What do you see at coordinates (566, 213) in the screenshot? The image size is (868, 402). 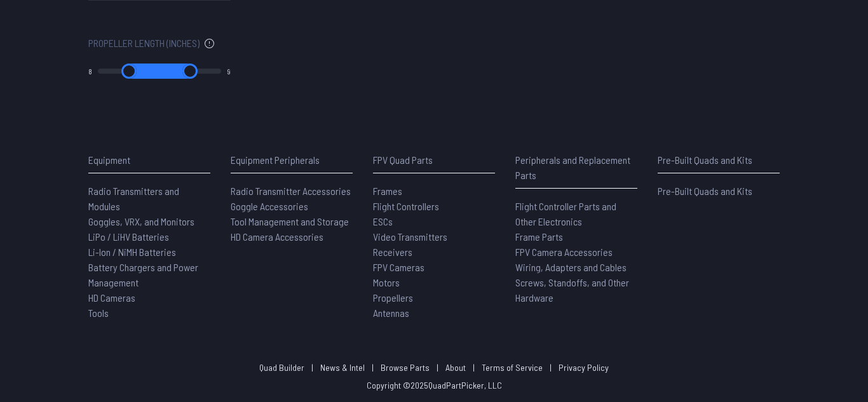 I see `span: Flight Controller Parts and Other Electronics` at bounding box center [566, 213].